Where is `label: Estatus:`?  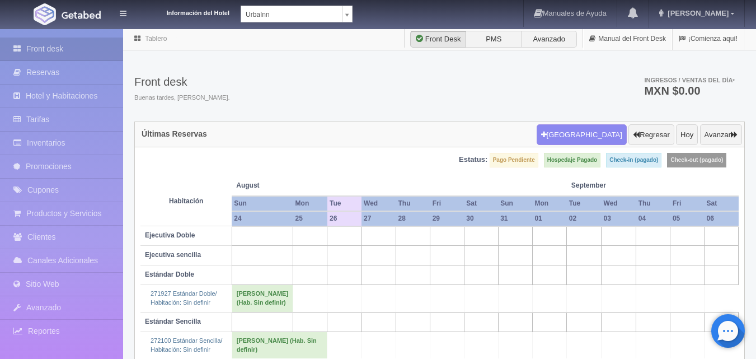
label: Estatus: is located at coordinates (473, 159).